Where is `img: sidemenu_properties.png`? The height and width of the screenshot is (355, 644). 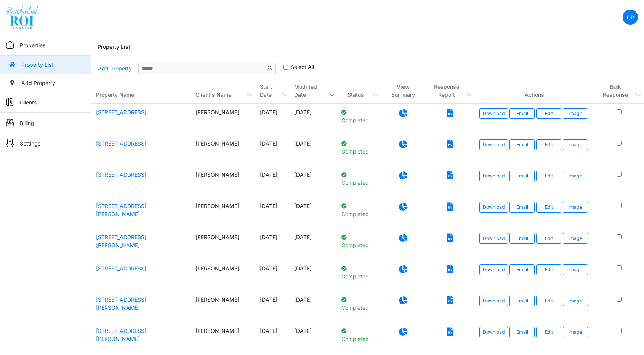
img: sidemenu_properties.png is located at coordinates (10, 45).